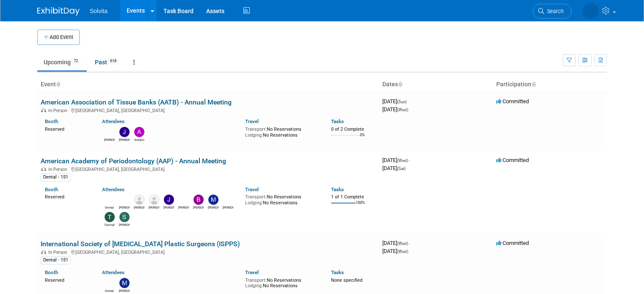 Image resolution: width=644 pixels, height=294 pixels. Describe the element at coordinates (124, 217) in the screenshot. I see `img: Sharon Smith` at that location.